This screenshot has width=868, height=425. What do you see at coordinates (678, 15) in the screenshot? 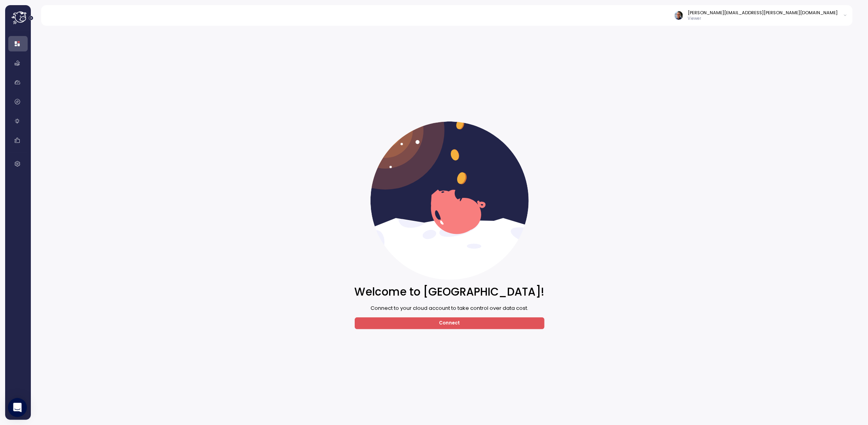
I see `img: 517cfc7fb324b9dbcc48913ffab1ec07` at bounding box center [678, 15].